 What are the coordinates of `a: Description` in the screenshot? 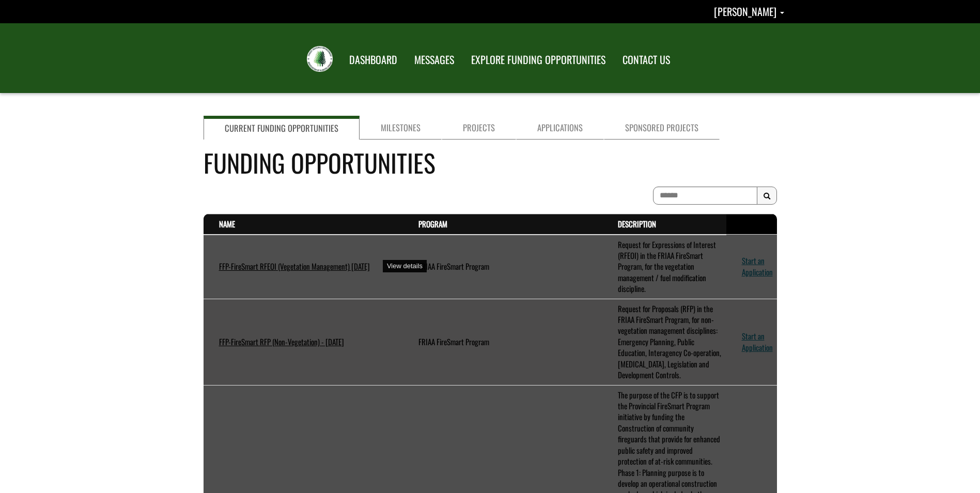 It's located at (637, 224).